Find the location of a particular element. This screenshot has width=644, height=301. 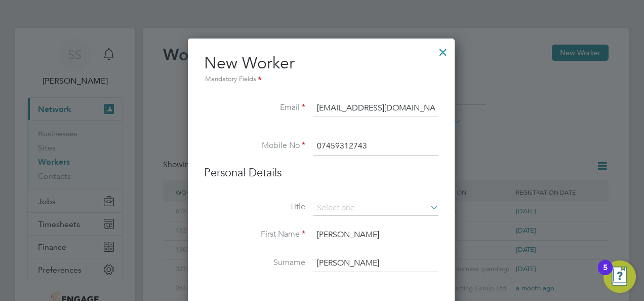

div: Mandatory Fields is located at coordinates (321, 80).